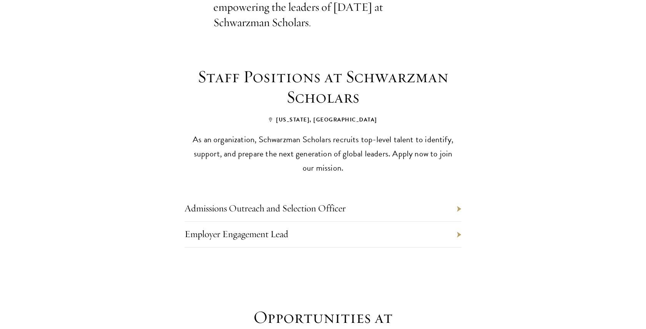 The height and width of the screenshot is (329, 646). I want to click on a: Admissions Outreach and Selection Officer, so click(265, 208).